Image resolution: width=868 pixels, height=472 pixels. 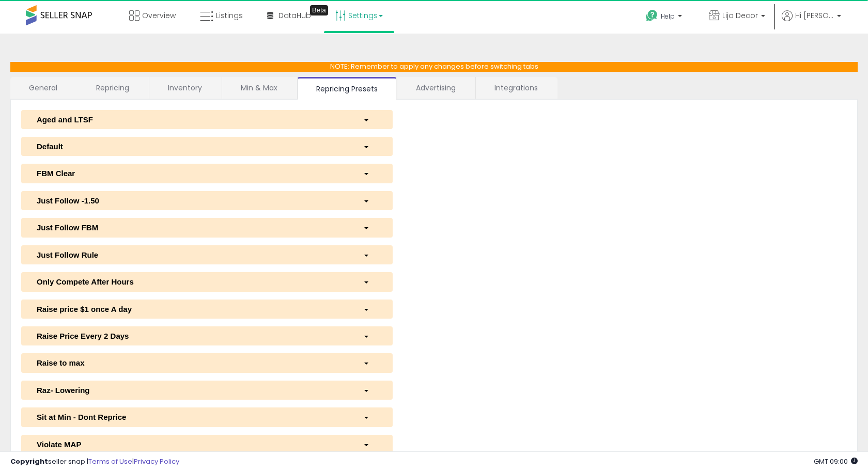 What do you see at coordinates (347, 88) in the screenshot?
I see `a: Repricing Presets` at bounding box center [347, 88].